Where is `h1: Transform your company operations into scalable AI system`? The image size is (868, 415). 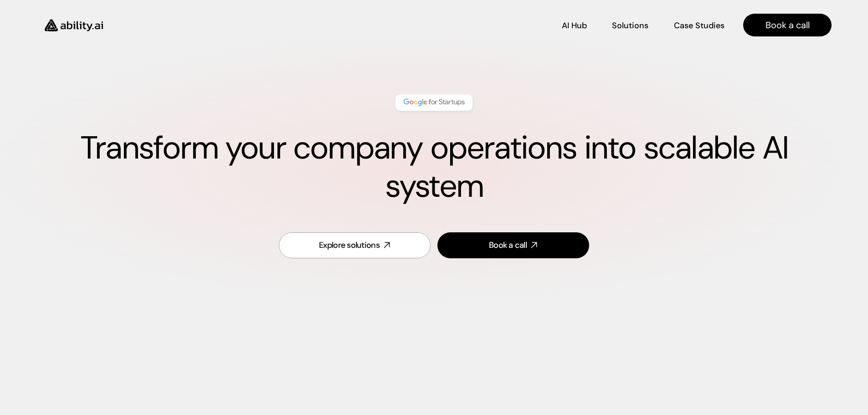 h1: Transform your company operations into scalable AI system is located at coordinates (434, 167).